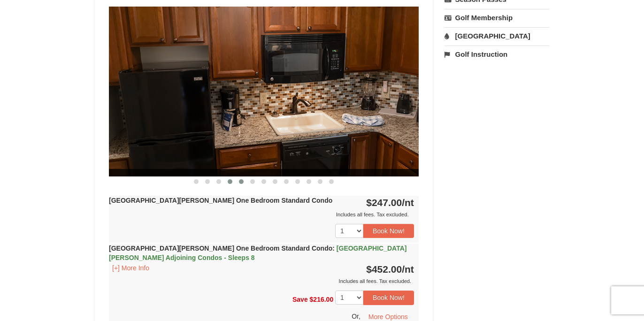 Image resolution: width=644 pixels, height=321 pixels. Describe the element at coordinates (300, 299) in the screenshot. I see `span: Save` at that location.